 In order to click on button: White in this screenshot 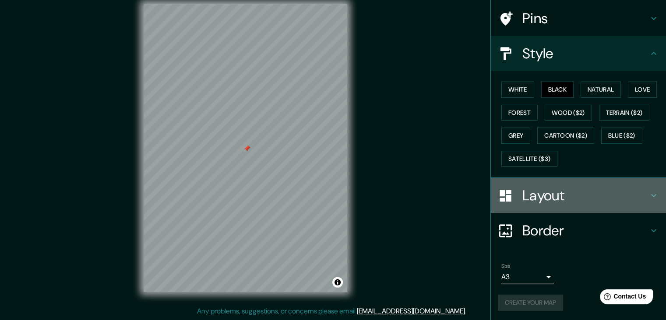, I will do `click(518, 89)`.